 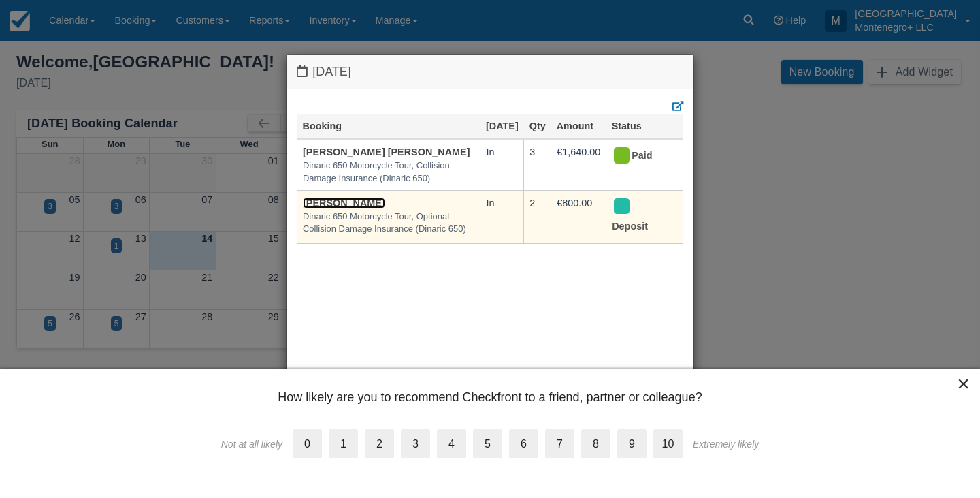 I want to click on em: Dinaric 650 Motorcycle Tour, Collision Damage Insurance (Dinaric 650), so click(x=389, y=172).